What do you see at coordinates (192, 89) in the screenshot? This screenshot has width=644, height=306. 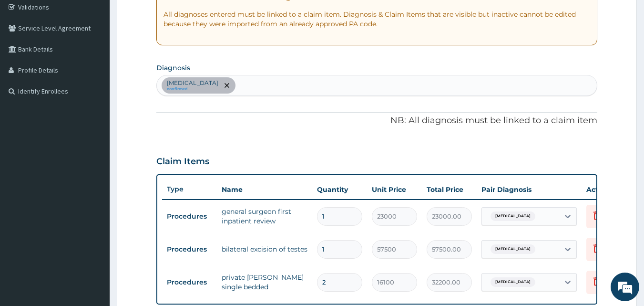 I see `small: confirmed` at bounding box center [192, 89].